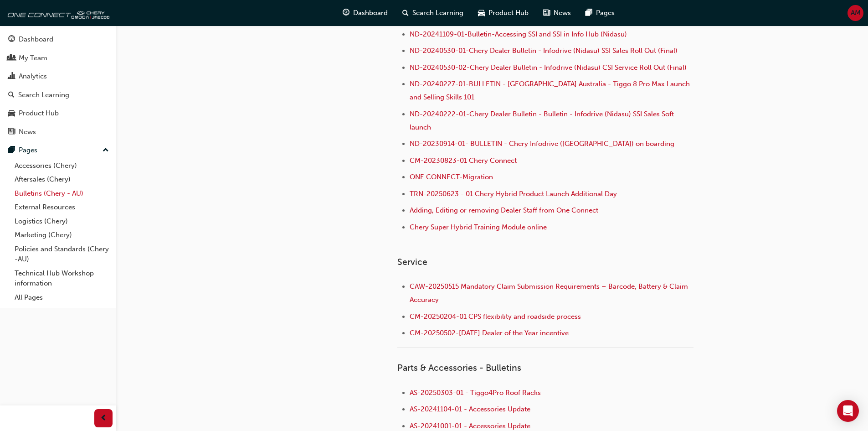 The width and height of the screenshot is (868, 431). Describe the element at coordinates (38, 113) in the screenshot. I see `div: Product Hub` at that location.